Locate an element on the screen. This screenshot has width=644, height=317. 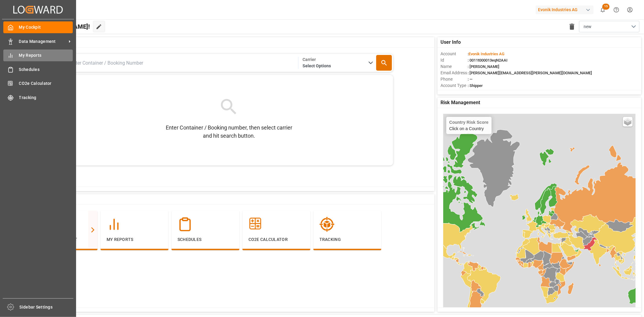
span: CO2e Calculator is located at coordinates (46, 84).